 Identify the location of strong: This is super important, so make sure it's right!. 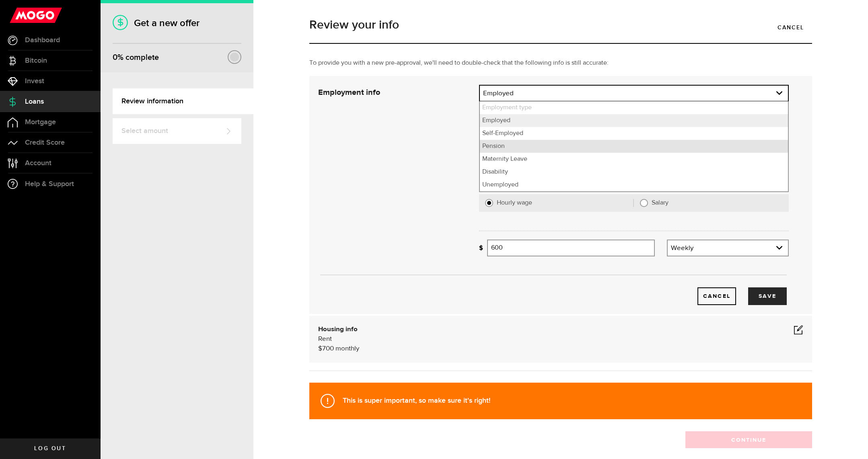
(416, 401).